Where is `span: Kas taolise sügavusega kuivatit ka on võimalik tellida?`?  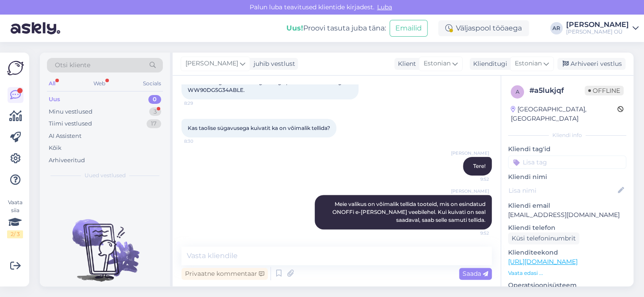
span: Kas taolise sügavusega kuivatit ka on võimalik tellida? is located at coordinates (259, 128).